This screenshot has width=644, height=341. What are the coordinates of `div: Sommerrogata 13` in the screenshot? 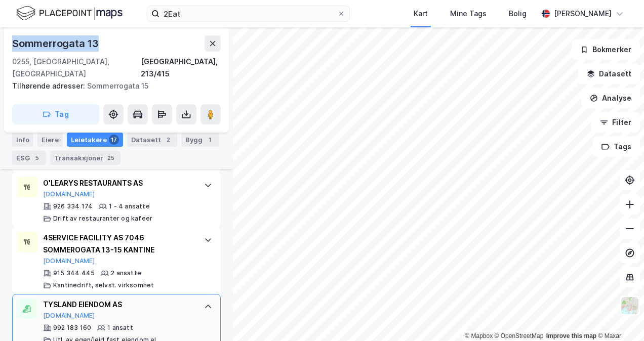 It's located at (56, 44).